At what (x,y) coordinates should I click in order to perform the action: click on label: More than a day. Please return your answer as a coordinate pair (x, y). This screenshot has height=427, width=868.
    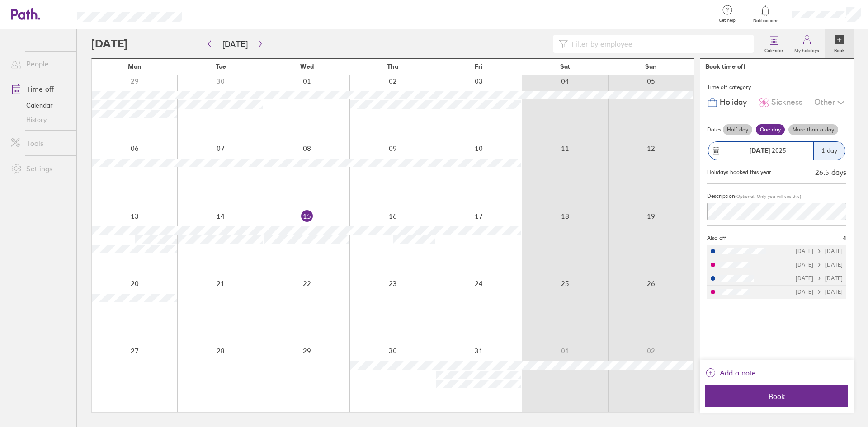
    Looking at the image, I should click on (813, 130).